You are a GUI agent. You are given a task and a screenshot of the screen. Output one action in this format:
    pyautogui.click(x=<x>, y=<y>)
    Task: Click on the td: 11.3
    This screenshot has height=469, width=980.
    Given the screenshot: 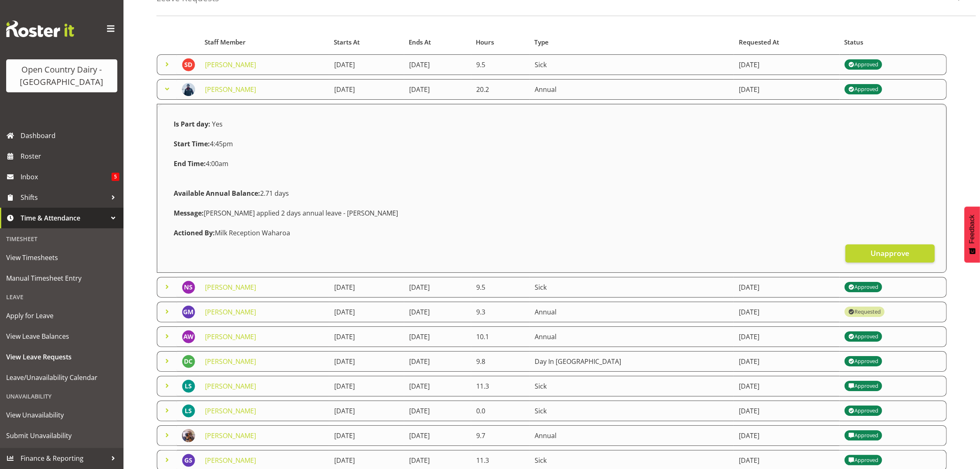 What is the action you would take?
    pyautogui.click(x=501, y=386)
    